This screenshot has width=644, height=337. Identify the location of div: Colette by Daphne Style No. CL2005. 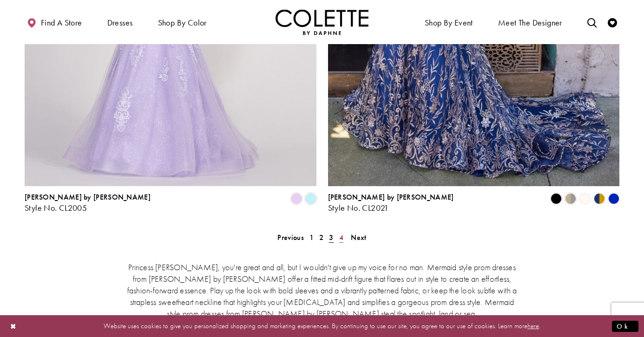
(87, 203).